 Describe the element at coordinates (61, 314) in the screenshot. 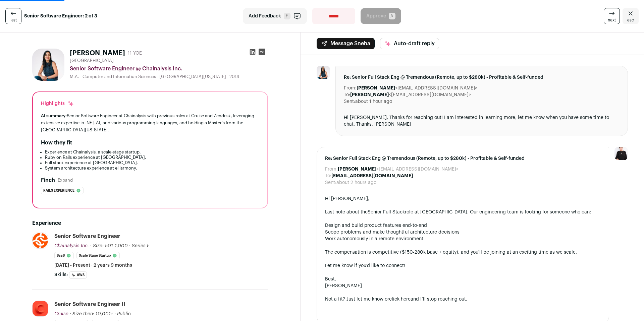

I see `span: Cruise` at that location.